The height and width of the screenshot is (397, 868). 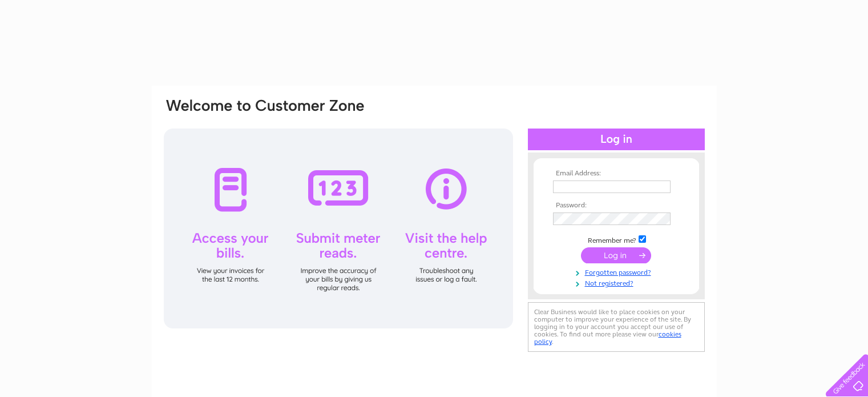 What do you see at coordinates (617, 282) in the screenshot?
I see `a: Not registered?` at bounding box center [617, 282].